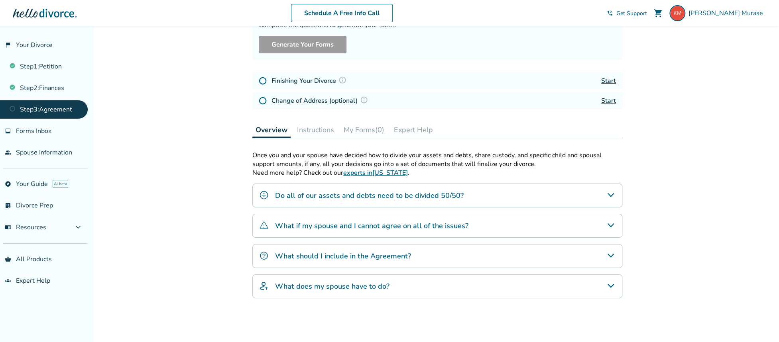  Describe the element at coordinates (437, 160) in the screenshot. I see `p: Once you and your spouse have decided how to divide your assets and debts, share custody, and spe...` at that location.